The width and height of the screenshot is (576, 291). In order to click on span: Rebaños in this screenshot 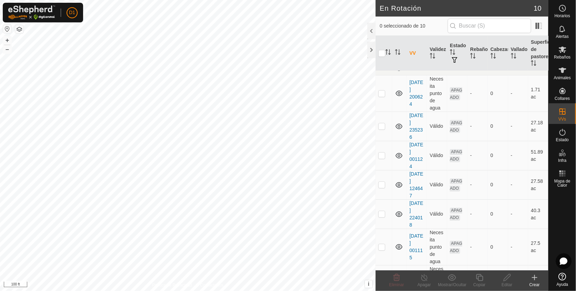, I will do `click(562, 57)`.